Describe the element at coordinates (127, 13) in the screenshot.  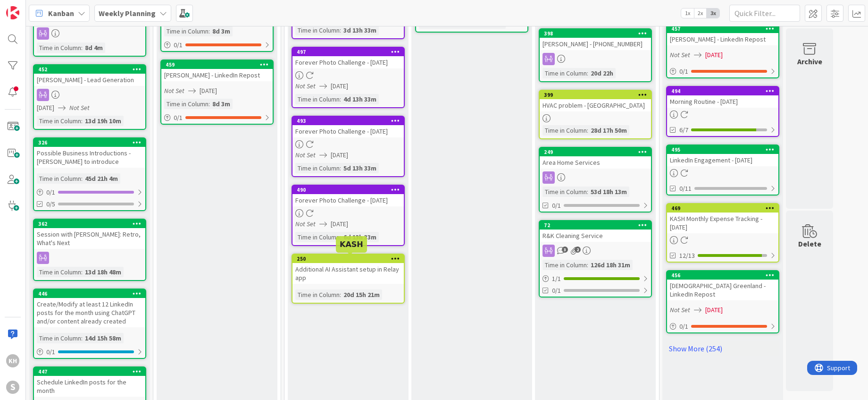
I see `b: Weekly Planning` at that location.